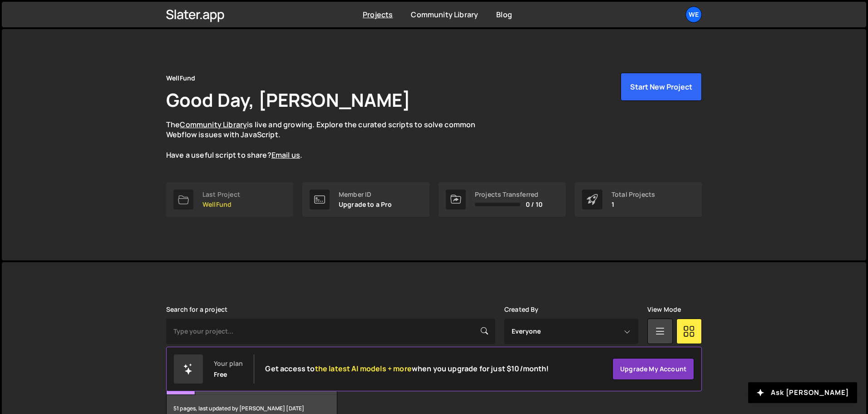 This screenshot has width=868, height=414. What do you see at coordinates (330, 140) in the screenshot?
I see `p: The is live and growing. Explore the curated scripts to solve common Webflow issues with JavaScri...` at bounding box center [330, 140].